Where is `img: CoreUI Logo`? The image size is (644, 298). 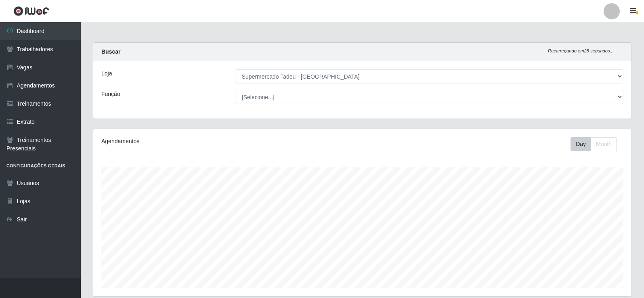
img: CoreUI Logo is located at coordinates (31, 11).